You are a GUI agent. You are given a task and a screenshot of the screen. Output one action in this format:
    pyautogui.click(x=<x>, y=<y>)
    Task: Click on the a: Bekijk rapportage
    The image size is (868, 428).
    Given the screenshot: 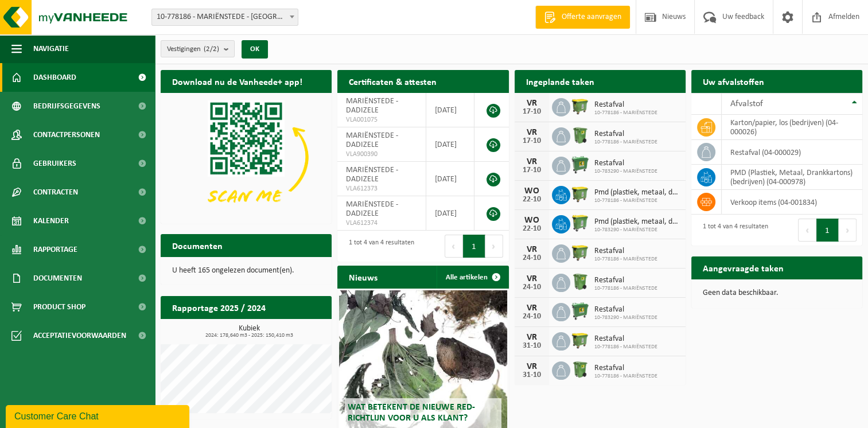 What is the action you would take?
    pyautogui.click(x=288, y=330)
    